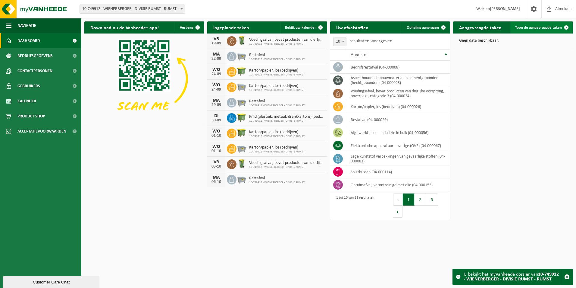 The width and height of the screenshot is (576, 288). What do you see at coordinates (423, 27) in the screenshot?
I see `span: Ophaling aanvragen` at bounding box center [423, 27].